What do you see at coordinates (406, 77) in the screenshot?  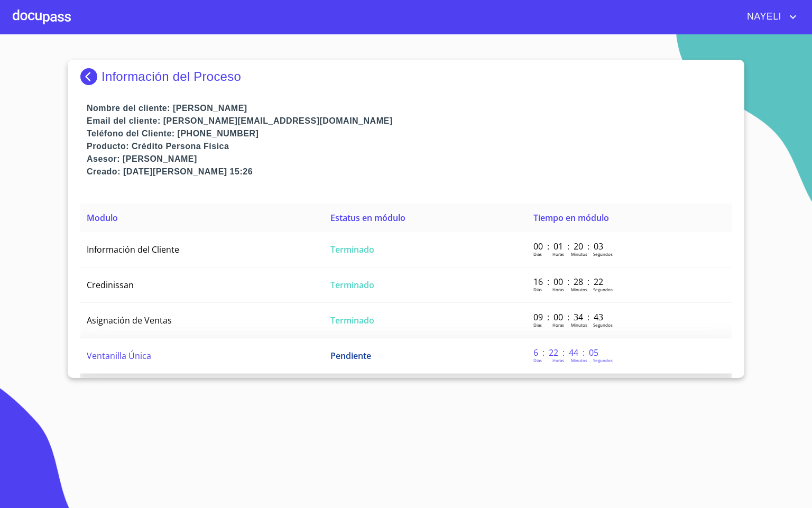 I see `div: Información del Proceso` at bounding box center [406, 77].